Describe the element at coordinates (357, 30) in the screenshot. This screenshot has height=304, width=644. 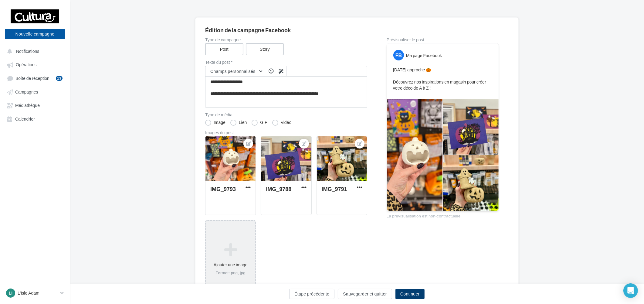
I see `div: Édition de la campagne Facebook` at that location.